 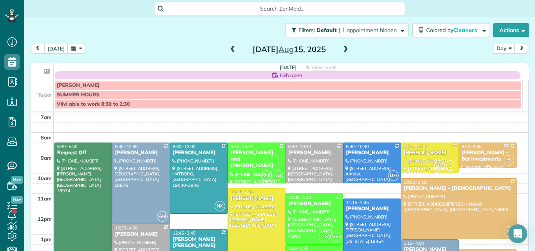 I want to click on span: 11:00 - 1:30, so click(x=300, y=197).